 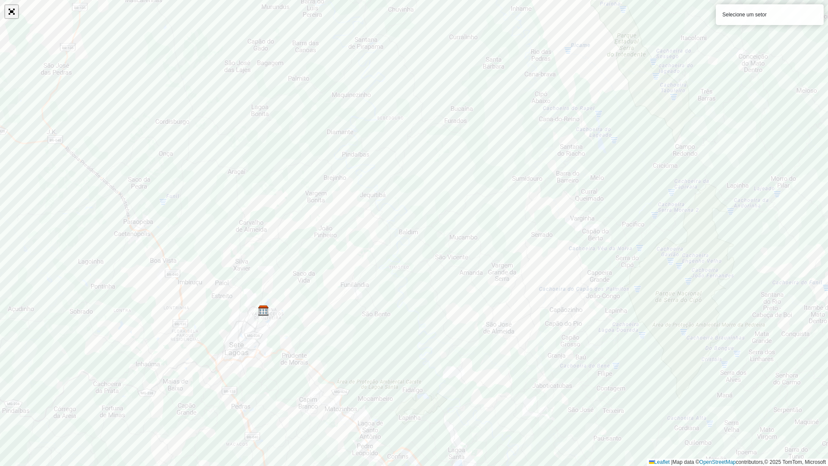 I want to click on div: Selecione um setor, so click(x=770, y=15).